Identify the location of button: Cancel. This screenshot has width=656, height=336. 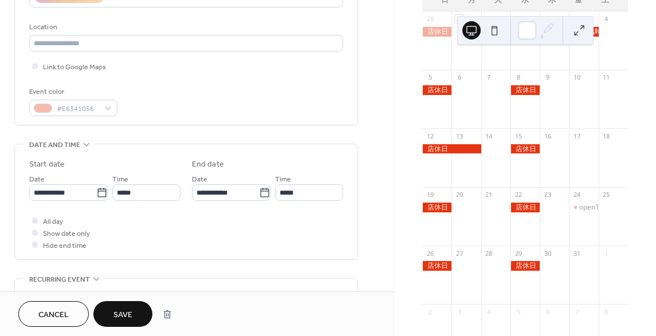
(53, 314).